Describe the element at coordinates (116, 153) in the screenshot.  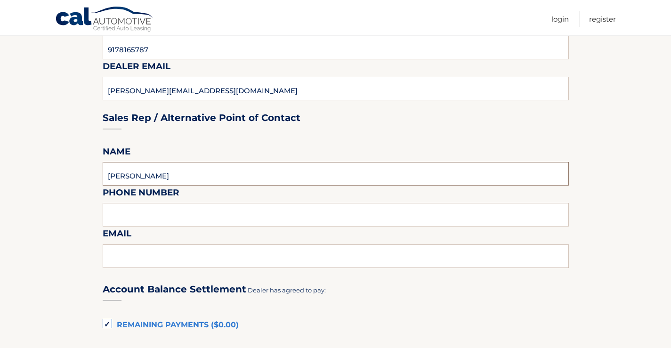
I see `label: Name` at that location.